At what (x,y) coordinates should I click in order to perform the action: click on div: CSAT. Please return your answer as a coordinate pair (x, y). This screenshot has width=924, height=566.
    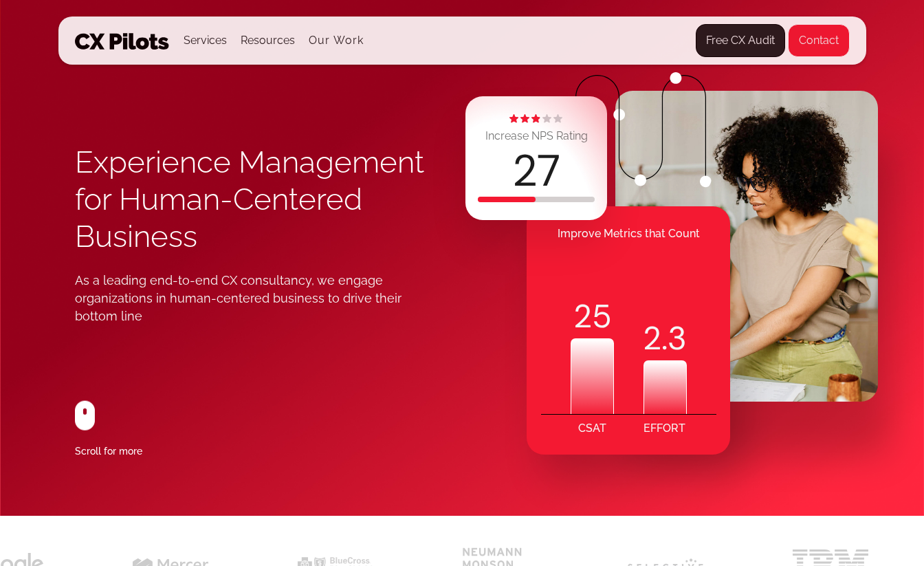
    Looking at the image, I should click on (592, 428).